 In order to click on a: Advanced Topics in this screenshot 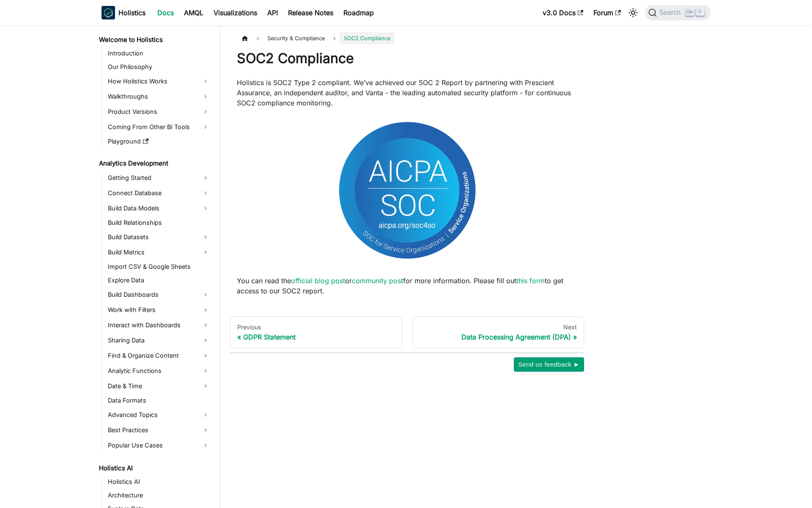, I will do `click(158, 415)`.